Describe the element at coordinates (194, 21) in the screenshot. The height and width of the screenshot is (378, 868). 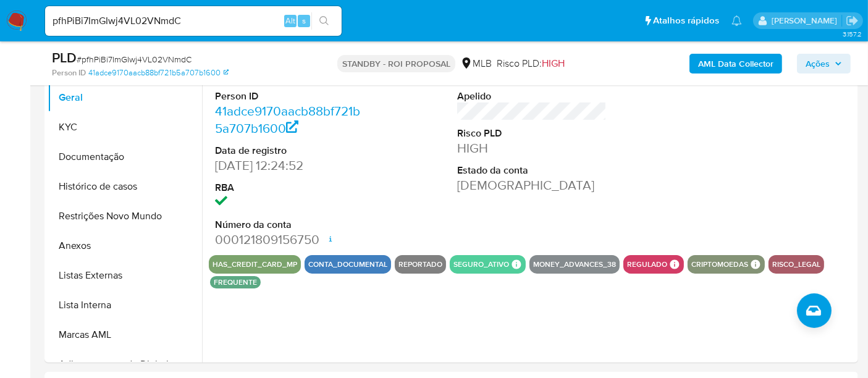
I see `input: Pesquise usuários ou casos...` at that location.